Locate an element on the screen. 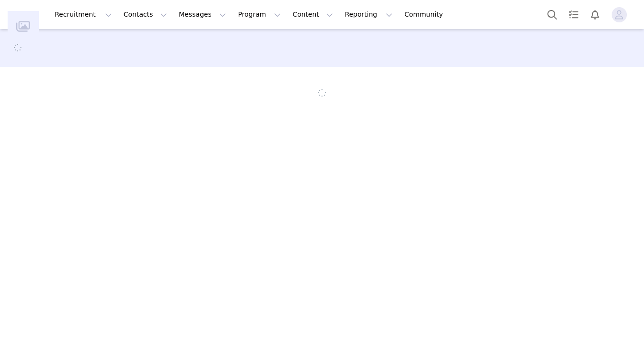 The width and height of the screenshot is (644, 352). a: Tasks is located at coordinates (574, 14).